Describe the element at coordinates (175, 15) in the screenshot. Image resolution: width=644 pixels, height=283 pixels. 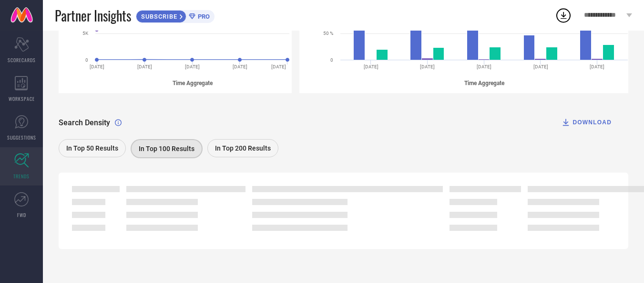
I see `a: SUBSCRIBEPRO` at that location.